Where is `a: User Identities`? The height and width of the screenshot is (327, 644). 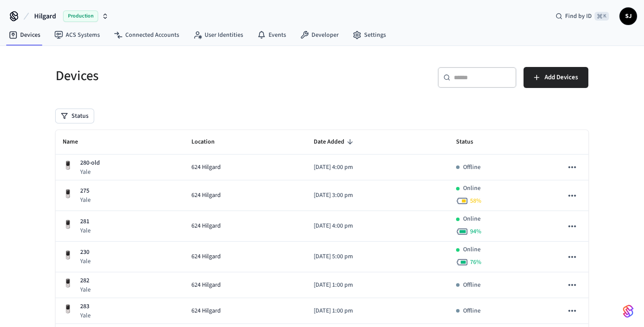 a: User Identities is located at coordinates (218, 35).